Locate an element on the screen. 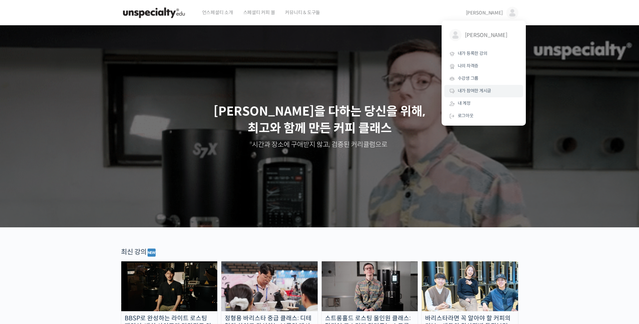 Image resolution: width=639 pixels, height=324 pixels. div: 최신 강의 is located at coordinates (320, 253).